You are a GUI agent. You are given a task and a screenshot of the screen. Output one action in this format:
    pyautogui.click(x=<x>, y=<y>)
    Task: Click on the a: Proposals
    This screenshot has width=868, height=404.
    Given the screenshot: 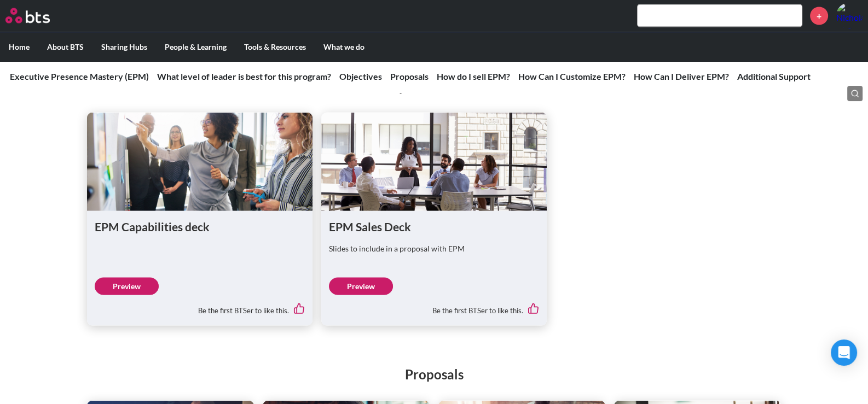 What is the action you would take?
    pyautogui.click(x=409, y=76)
    